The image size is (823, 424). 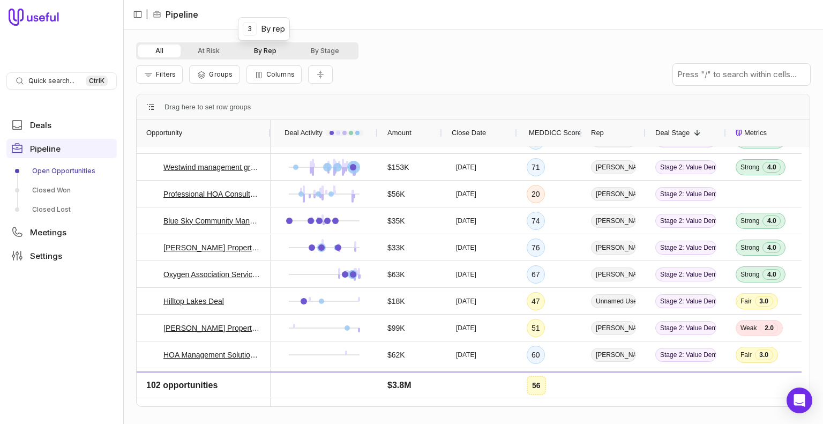 I want to click on button: Collapse all rows, so click(x=320, y=74).